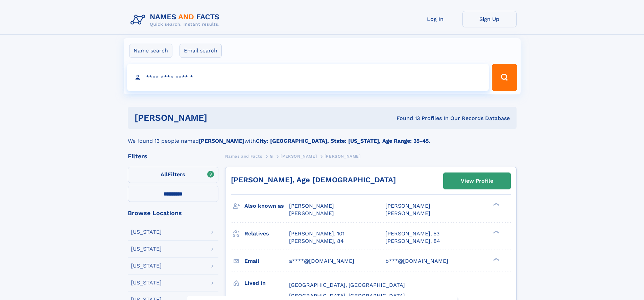 Image resolution: width=644 pixels, height=300 pixels. Describe the element at coordinates (504, 77) in the screenshot. I see `button: Search Button` at that location.